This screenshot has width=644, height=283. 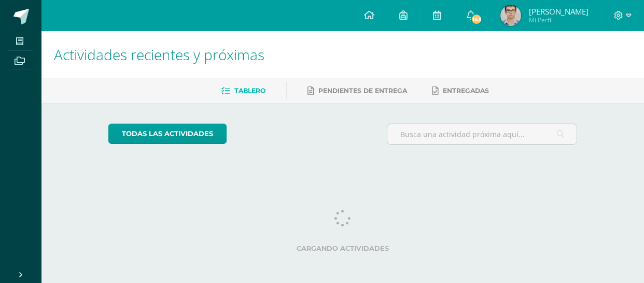 I want to click on span: 143, so click(x=477, y=19).